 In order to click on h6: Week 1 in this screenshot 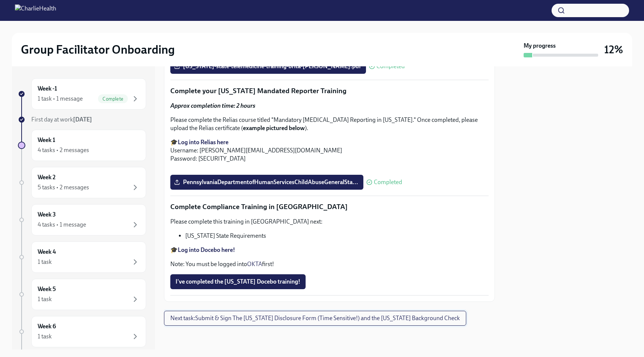, I will do `click(46, 140)`.